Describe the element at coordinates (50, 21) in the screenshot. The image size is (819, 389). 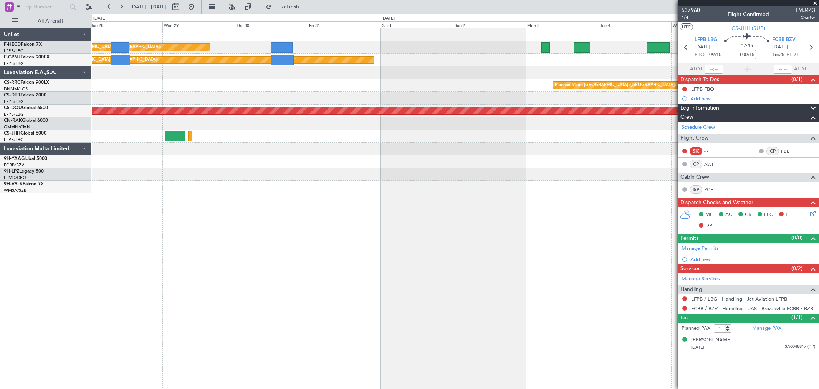
I see `span: All Aircraft` at that location.